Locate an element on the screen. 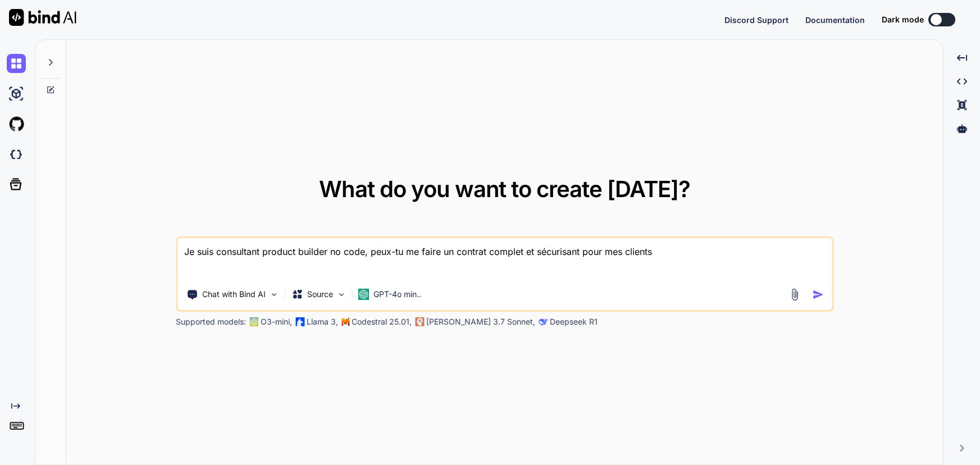 The height and width of the screenshot is (465, 980). img: attachment is located at coordinates (794, 295).